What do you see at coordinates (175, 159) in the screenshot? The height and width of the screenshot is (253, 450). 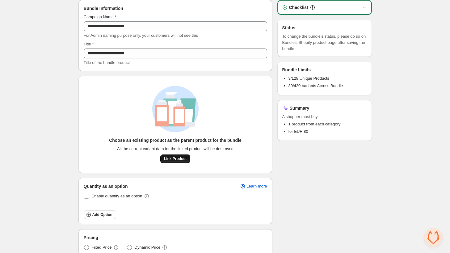 I see `button: Link Product` at bounding box center [175, 159].